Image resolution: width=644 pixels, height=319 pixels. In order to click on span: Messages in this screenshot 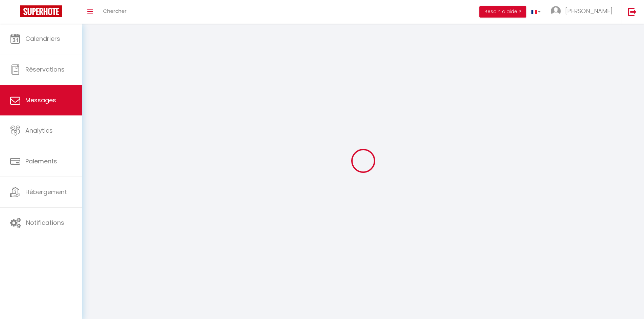, I will do `click(40, 100)`.